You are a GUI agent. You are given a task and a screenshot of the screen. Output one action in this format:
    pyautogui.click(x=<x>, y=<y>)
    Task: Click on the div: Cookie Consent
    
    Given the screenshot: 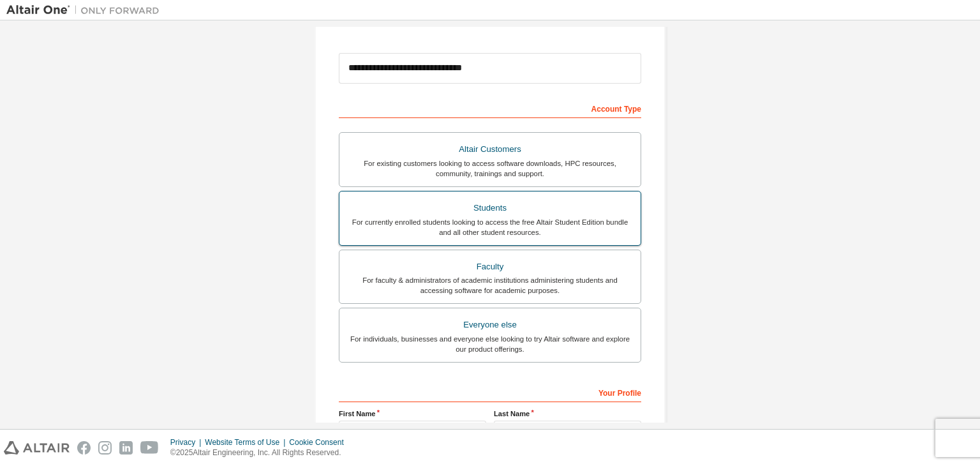 What is the action you would take?
    pyautogui.click(x=320, y=442)
    